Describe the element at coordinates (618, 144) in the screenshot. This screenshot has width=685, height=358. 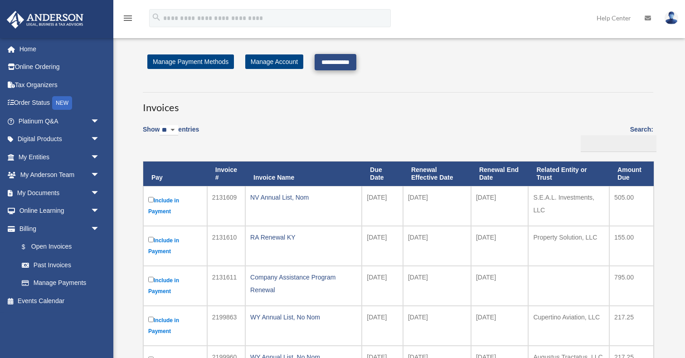
I see `input: Search:` at that location.